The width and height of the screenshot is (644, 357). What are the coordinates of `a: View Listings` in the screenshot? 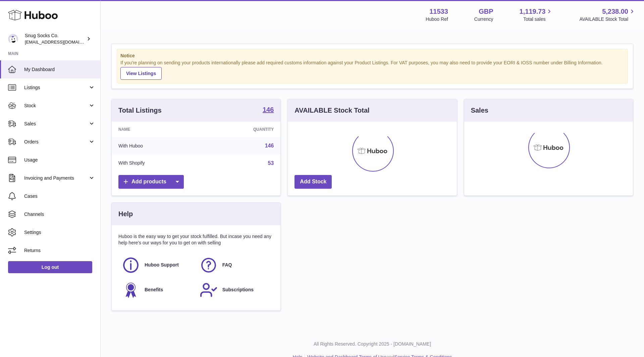 It's located at (141, 73).